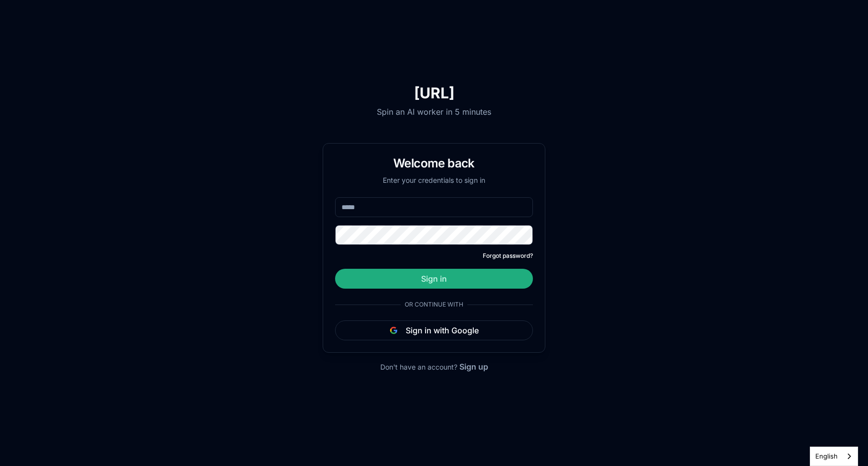  I want to click on aside: Language selected: English, so click(834, 456).